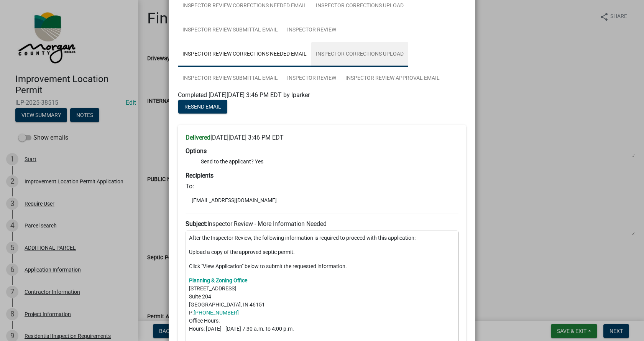 This screenshot has width=644, height=341. What do you see at coordinates (322, 224) in the screenshot?
I see `h6: Inspector Review - More Information Needed` at bounding box center [322, 224].